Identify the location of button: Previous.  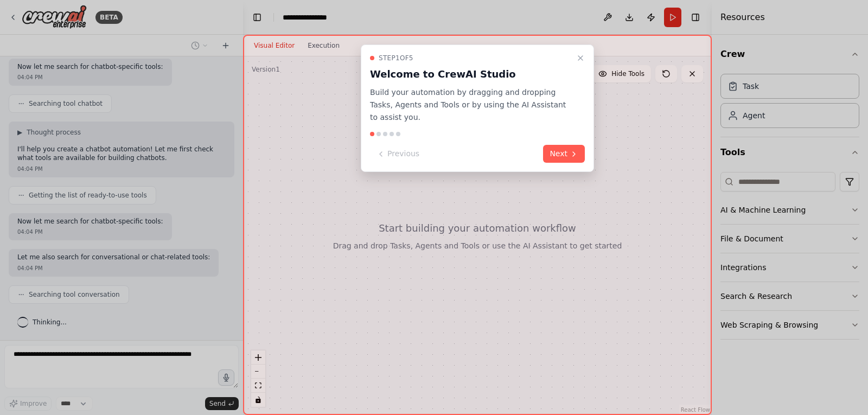
(397, 153).